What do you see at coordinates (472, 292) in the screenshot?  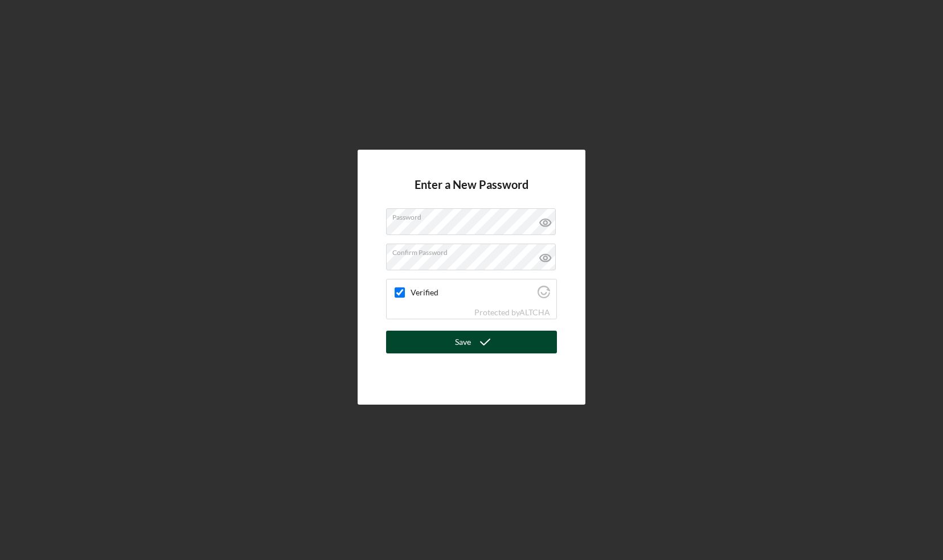 I see `label: Verified` at bounding box center [472, 292].